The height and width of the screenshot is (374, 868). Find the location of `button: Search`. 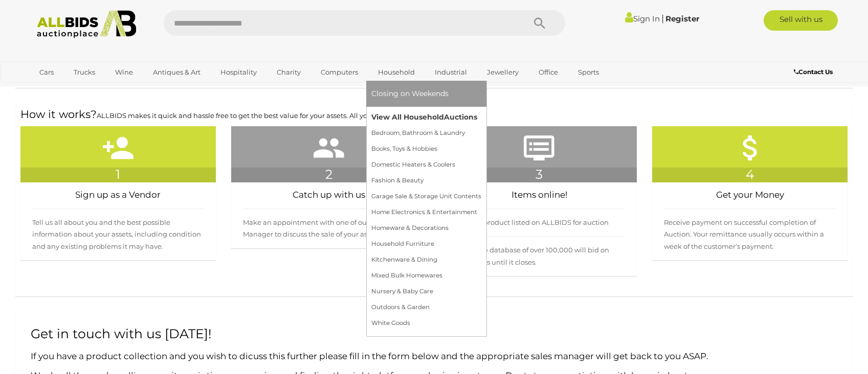

button: Search is located at coordinates (539, 23).